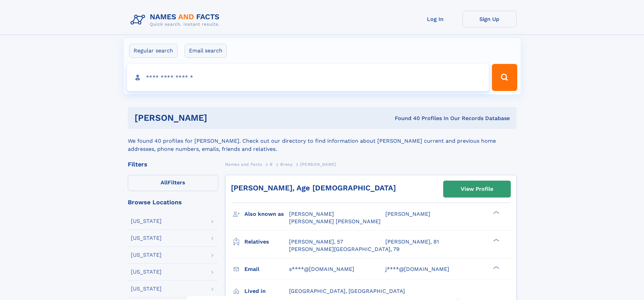 The height and width of the screenshot is (300, 644). Describe the element at coordinates (405, 118) in the screenshot. I see `div: Found 40 Profiles In Our Records Database` at that location.